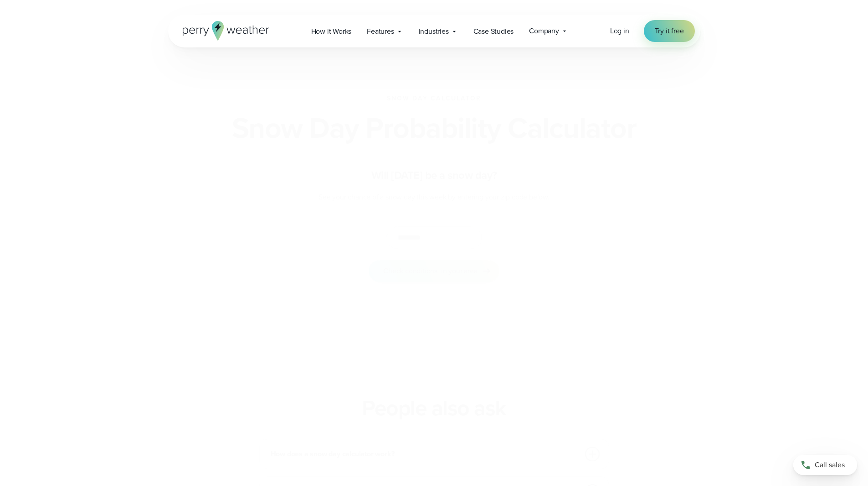 Image resolution: width=868 pixels, height=486 pixels. What do you see at coordinates (620, 31) in the screenshot?
I see `a: Log in` at bounding box center [620, 31].